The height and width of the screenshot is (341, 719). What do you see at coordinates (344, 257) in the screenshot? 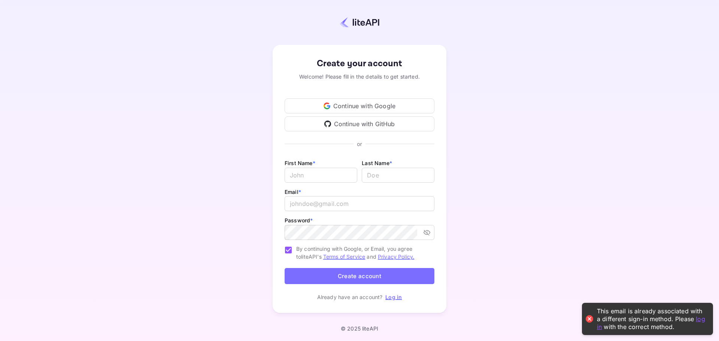
I see `a: Terms of Service` at bounding box center [344, 257].